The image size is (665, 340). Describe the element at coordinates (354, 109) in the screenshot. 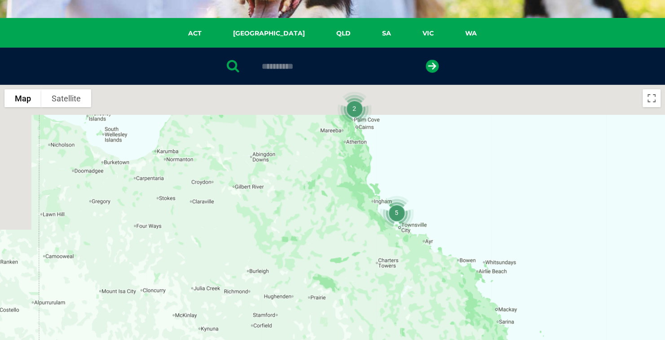

I see `div: 2` at that location.